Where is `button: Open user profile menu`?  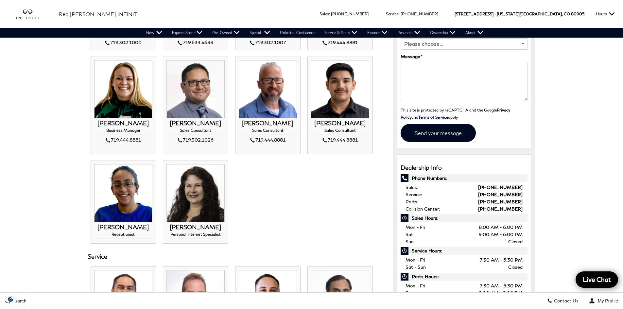 button: Open user profile menu is located at coordinates (604, 301).